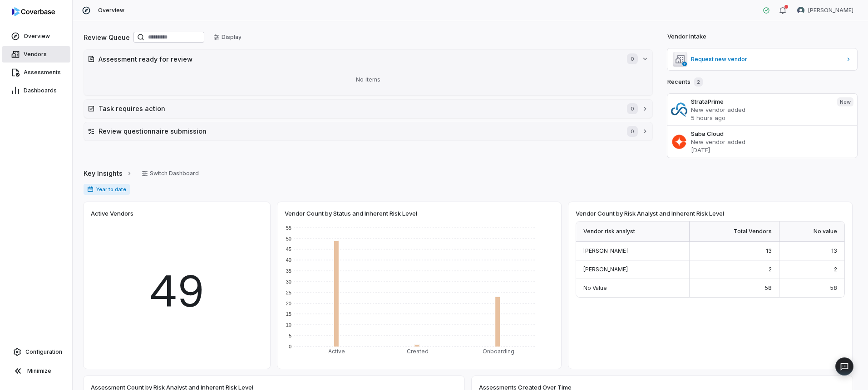  Describe the element at coordinates (358, 109) in the screenshot. I see `h2: Task requires action` at that location.